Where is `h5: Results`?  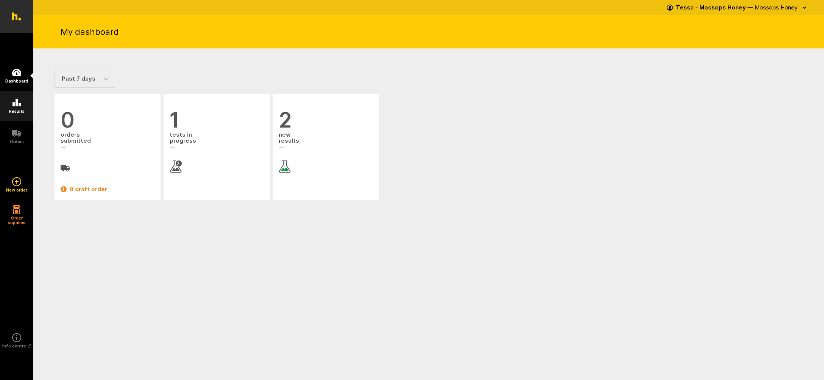 h5: Results is located at coordinates (17, 111).